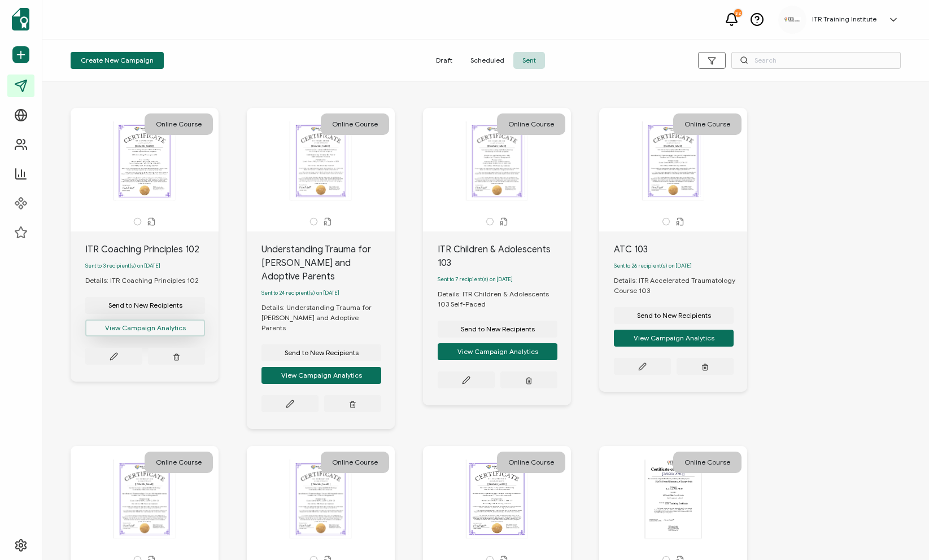 Image resolution: width=929 pixels, height=560 pixels. Describe the element at coordinates (816, 60) in the screenshot. I see `input: Search` at that location.